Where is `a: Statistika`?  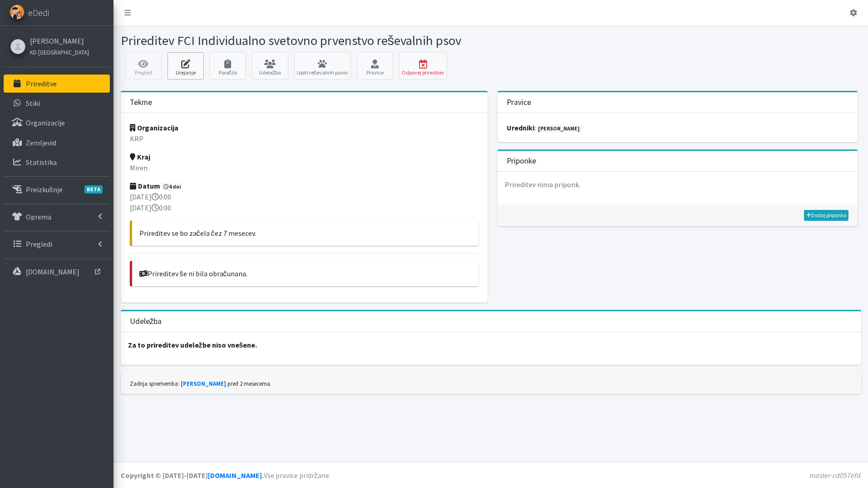 a: Statistika is located at coordinates (57, 162).